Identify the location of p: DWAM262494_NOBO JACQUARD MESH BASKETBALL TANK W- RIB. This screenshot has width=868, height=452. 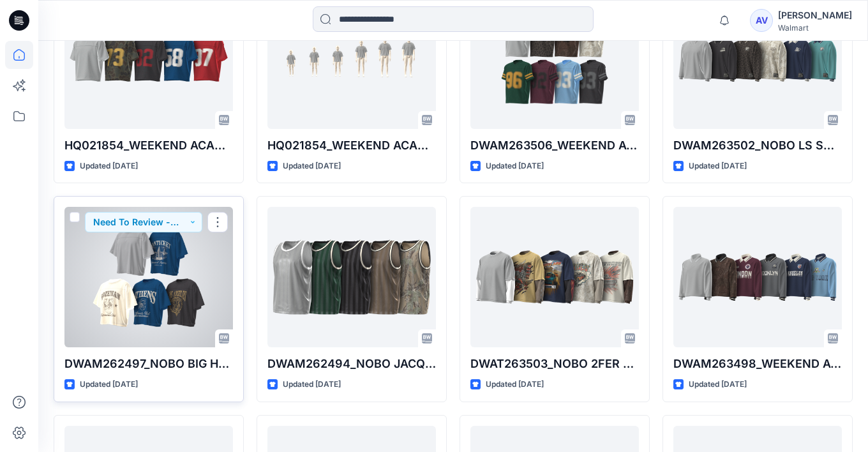
(352, 364).